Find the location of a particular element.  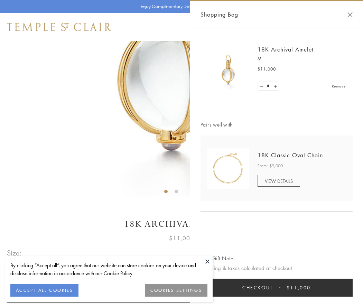

a: 18K Archival Amulet is located at coordinates (285, 49).